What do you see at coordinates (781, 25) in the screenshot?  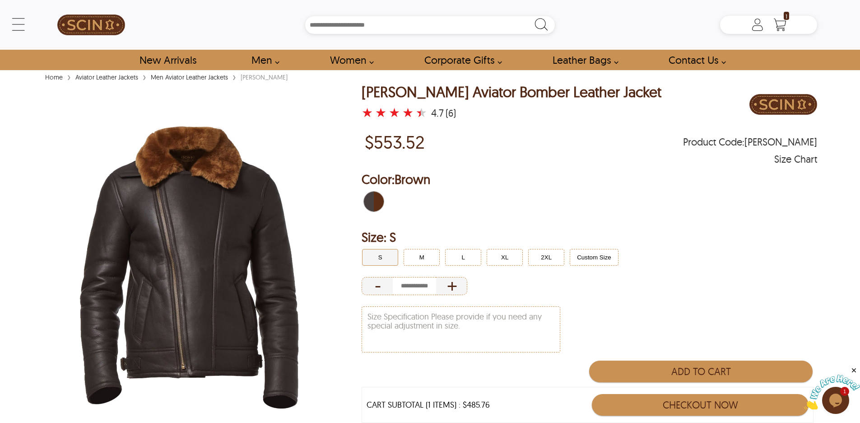 I see `a: Shopping Cart` at bounding box center [781, 25].